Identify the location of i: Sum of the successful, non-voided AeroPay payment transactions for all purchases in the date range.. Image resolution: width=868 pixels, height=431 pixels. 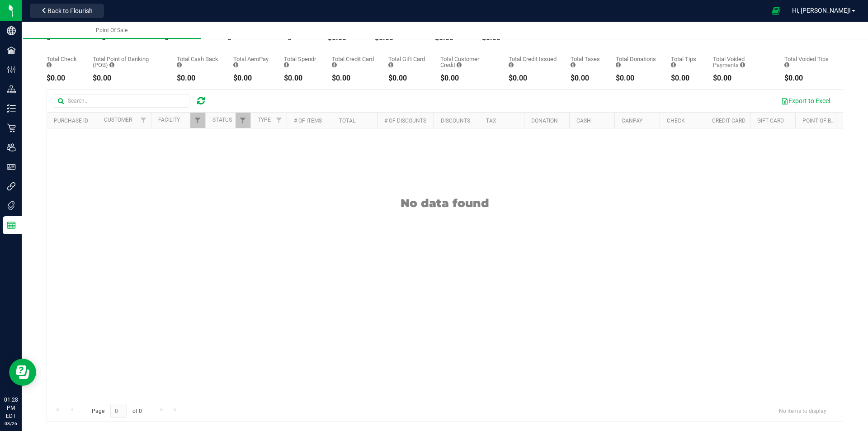
(236, 65).